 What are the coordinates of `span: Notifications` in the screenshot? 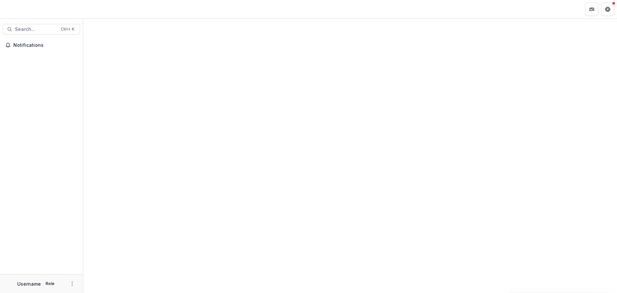 It's located at (45, 45).